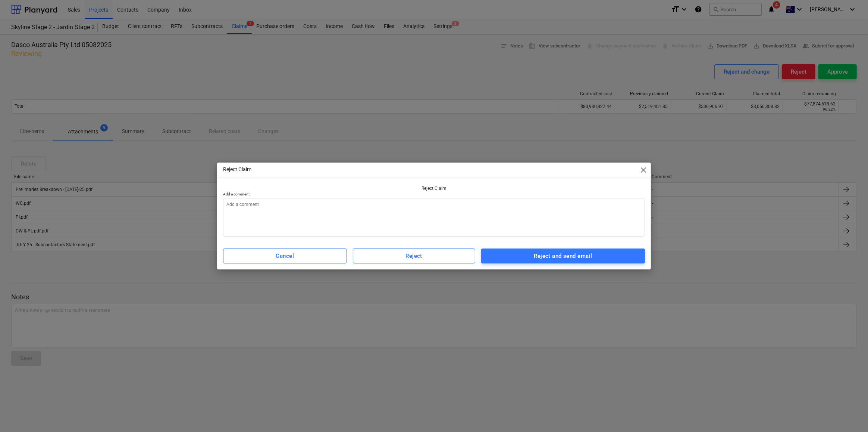  I want to click on button: Reject and send email, so click(563, 256).